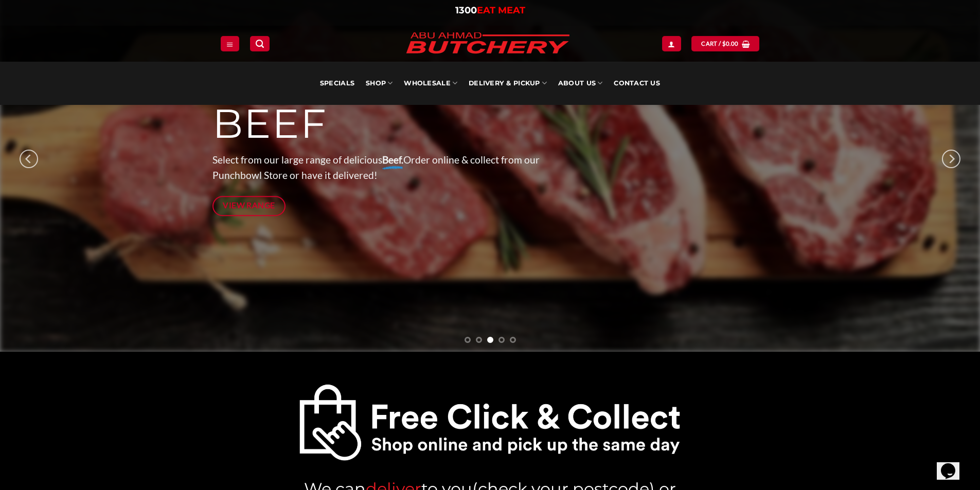 Image resolution: width=980 pixels, height=490 pixels. What do you see at coordinates (581, 83) in the screenshot?
I see `a: About Us` at bounding box center [581, 83].